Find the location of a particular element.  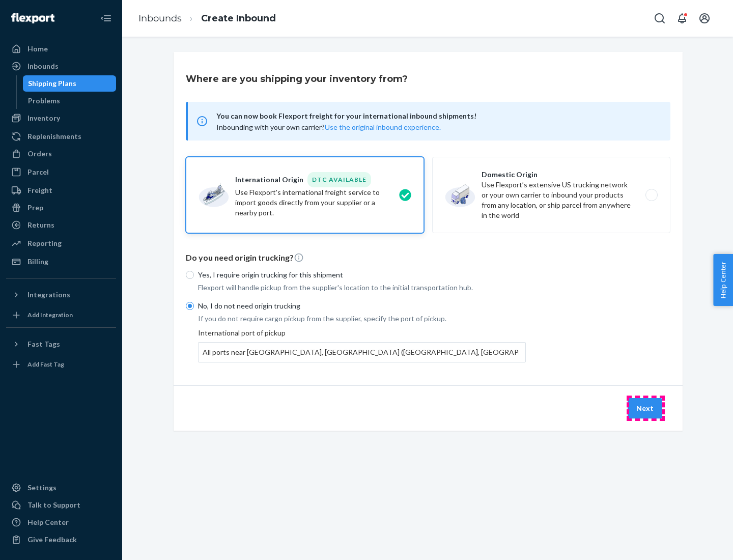

div: Integrations is located at coordinates (49, 295).